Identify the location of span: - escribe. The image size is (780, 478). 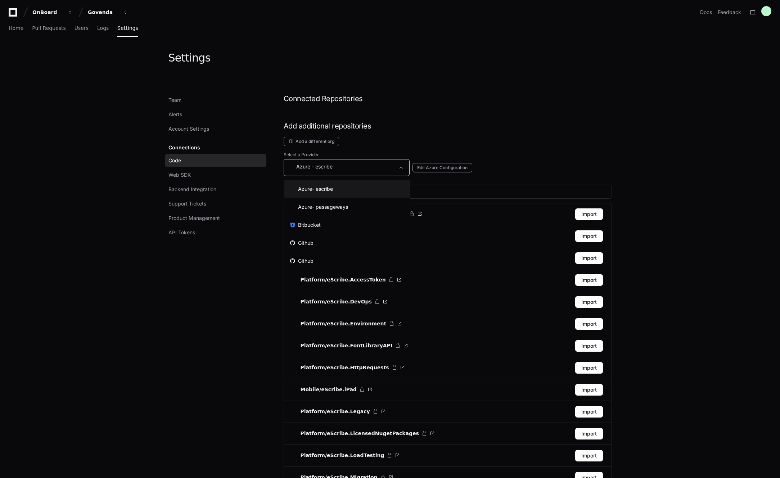
(323, 189).